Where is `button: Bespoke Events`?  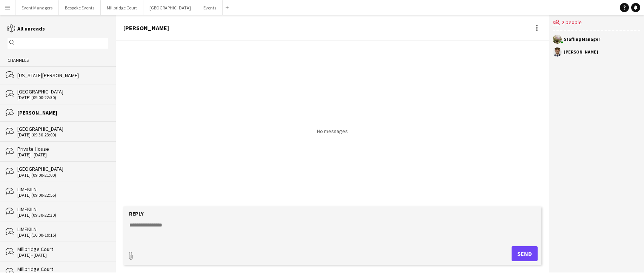 button: Bespoke Events is located at coordinates (79, 8).